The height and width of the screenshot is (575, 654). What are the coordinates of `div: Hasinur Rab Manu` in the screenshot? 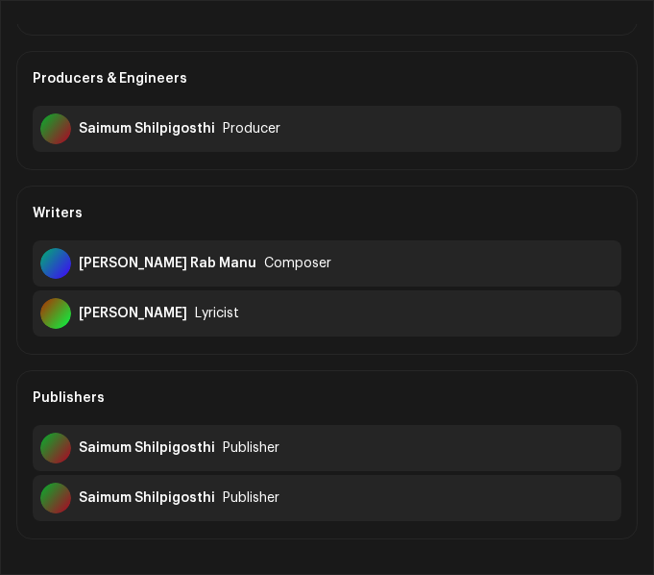 It's located at (167, 263).